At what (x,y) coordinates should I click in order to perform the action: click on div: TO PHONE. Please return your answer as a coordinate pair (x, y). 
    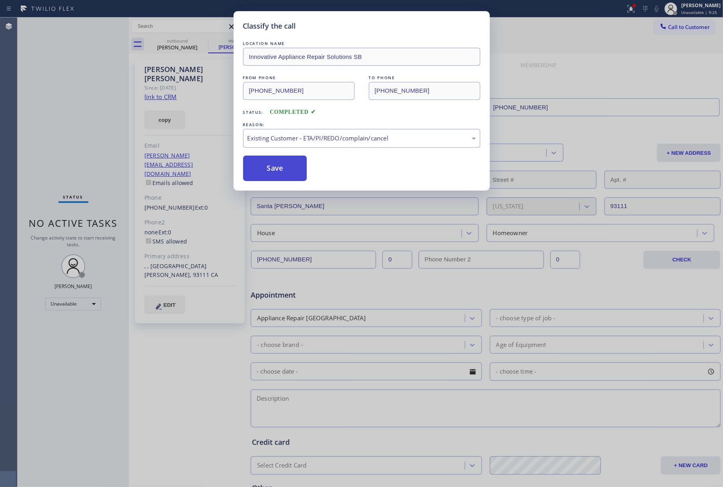
    Looking at the image, I should click on (425, 78).